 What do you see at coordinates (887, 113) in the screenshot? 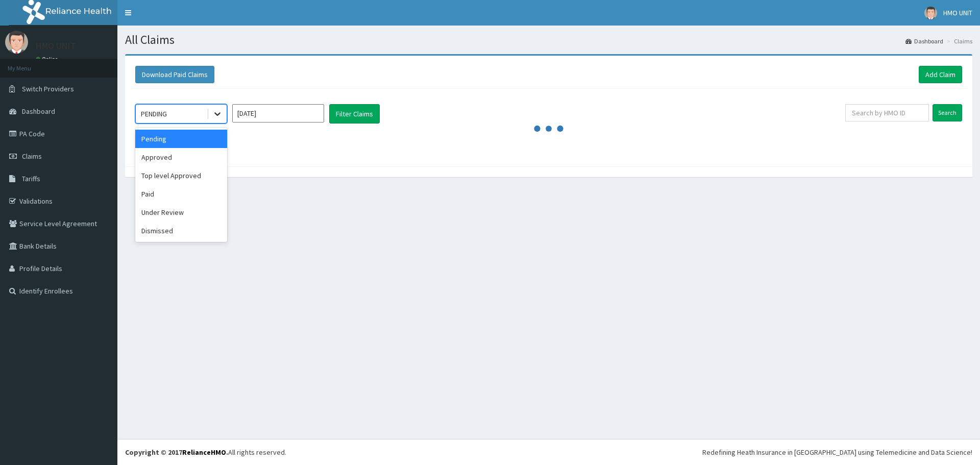
I see `input: Search by HMO ID` at bounding box center [887, 113].